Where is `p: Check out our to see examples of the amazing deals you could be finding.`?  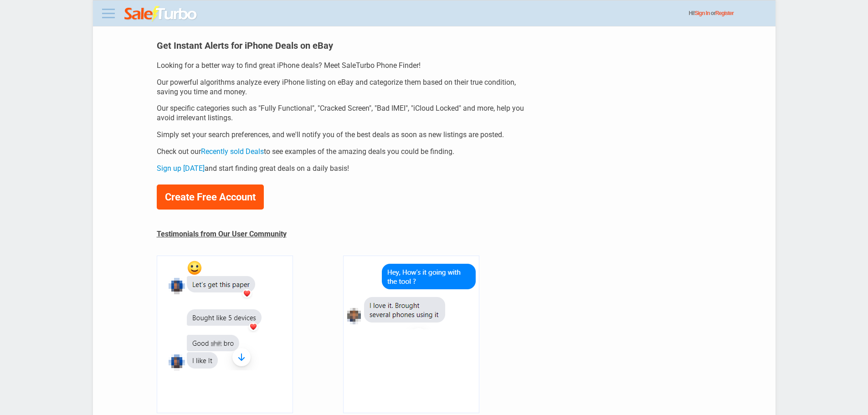 p: Check out our to see examples of the amazing deals you could be finding. is located at coordinates (341, 152).